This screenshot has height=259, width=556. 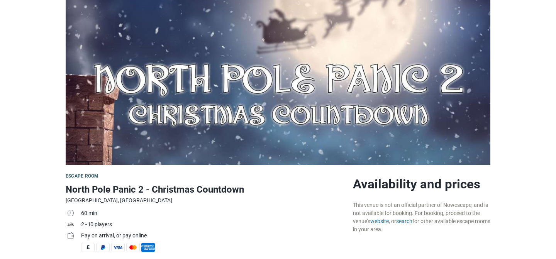 What do you see at coordinates (133, 248) in the screenshot?
I see `span: MasterCard` at bounding box center [133, 248].